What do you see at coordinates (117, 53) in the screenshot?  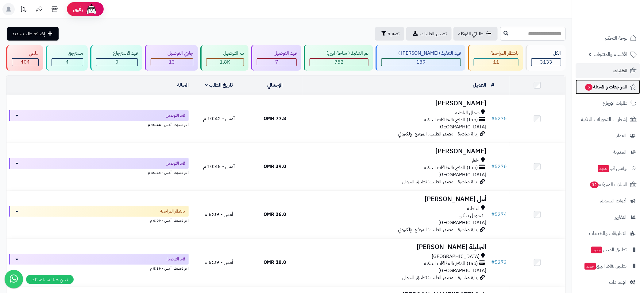 I see `div: قيد الاسترجاع` at bounding box center [117, 53].